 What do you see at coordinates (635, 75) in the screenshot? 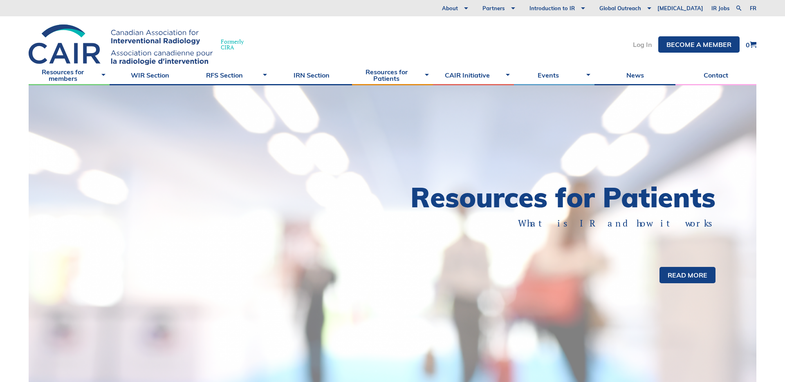
I see `a: News` at bounding box center [635, 75].